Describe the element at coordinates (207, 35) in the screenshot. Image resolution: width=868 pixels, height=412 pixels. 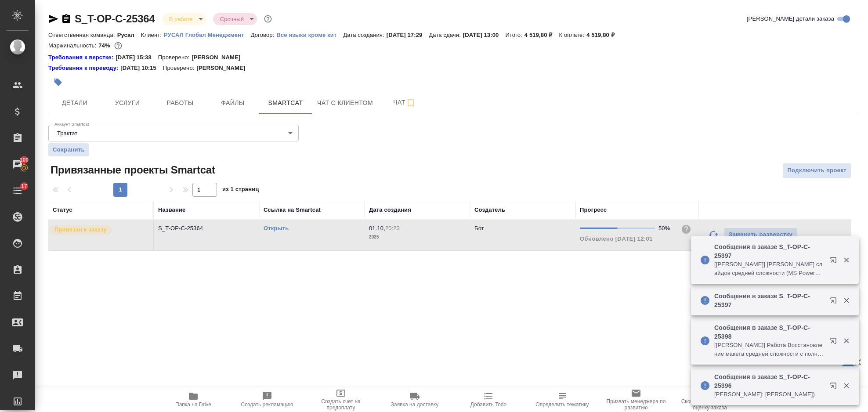
I see `p: РУСАЛ Глобал Менеджмент` at that location.